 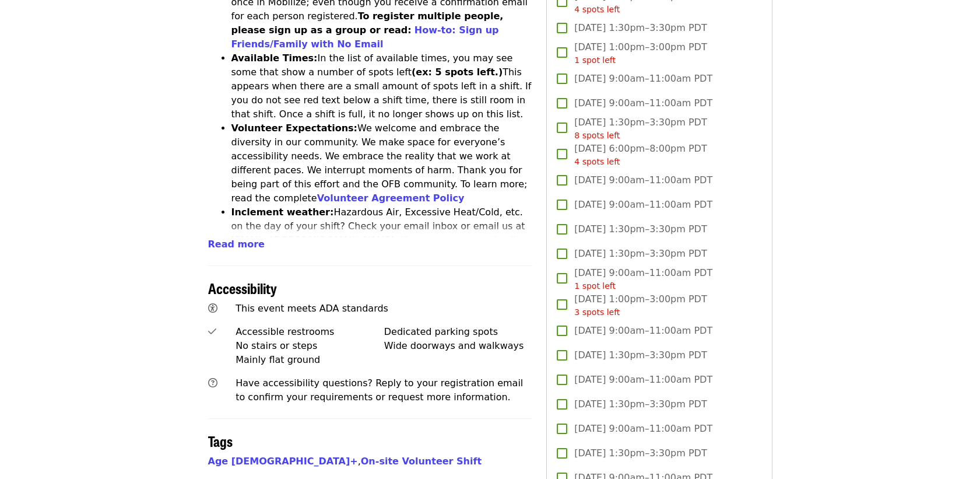 I want to click on span: 3 spots left, so click(x=597, y=312).